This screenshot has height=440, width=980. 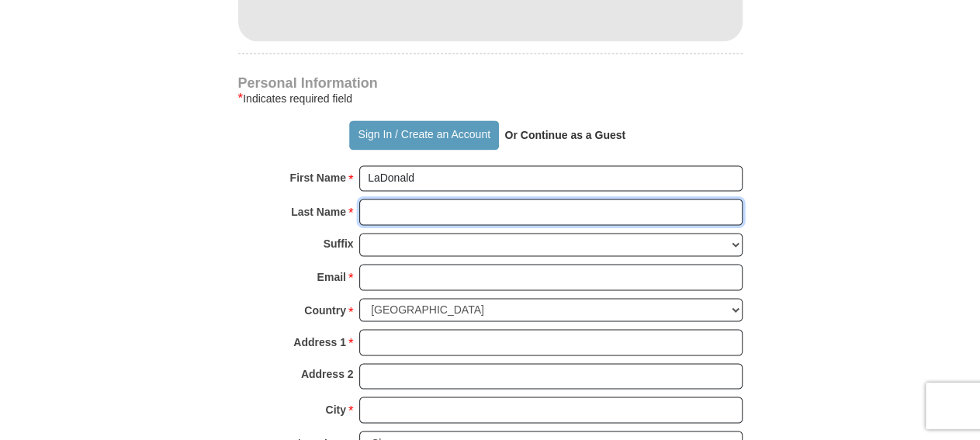 I want to click on div: Indicates required field, so click(x=491, y=98).